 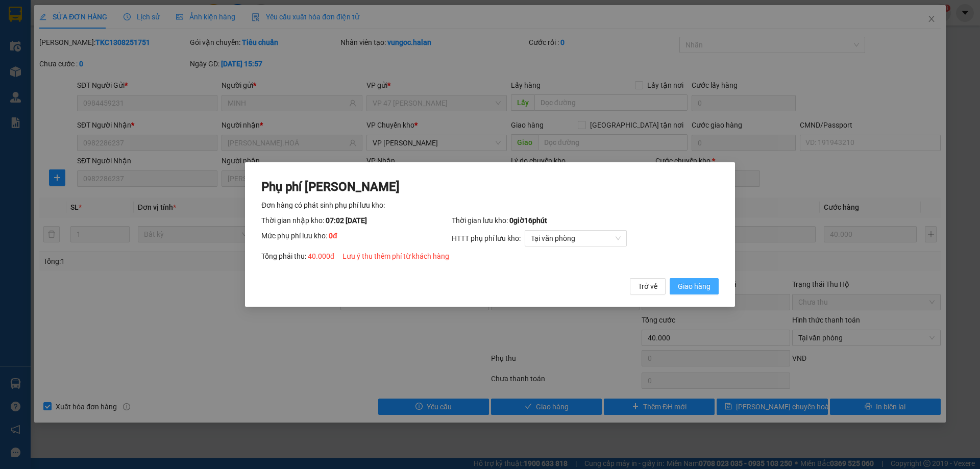 I want to click on span: Tại văn phòng, so click(x=576, y=239).